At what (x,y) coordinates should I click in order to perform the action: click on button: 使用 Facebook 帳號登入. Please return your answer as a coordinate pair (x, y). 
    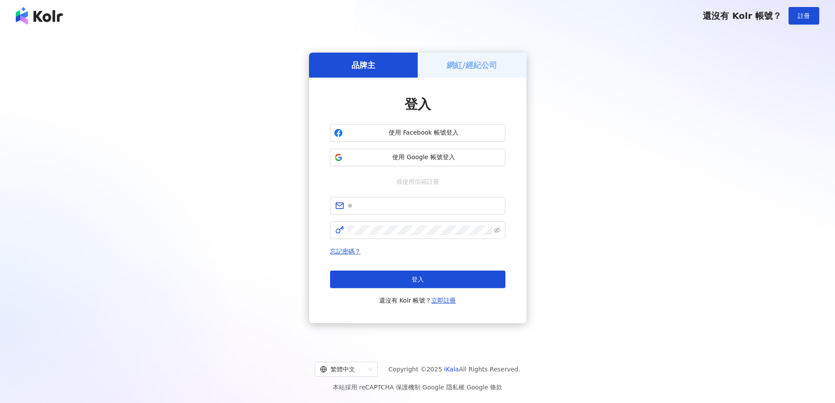
    Looking at the image, I should click on (418, 133).